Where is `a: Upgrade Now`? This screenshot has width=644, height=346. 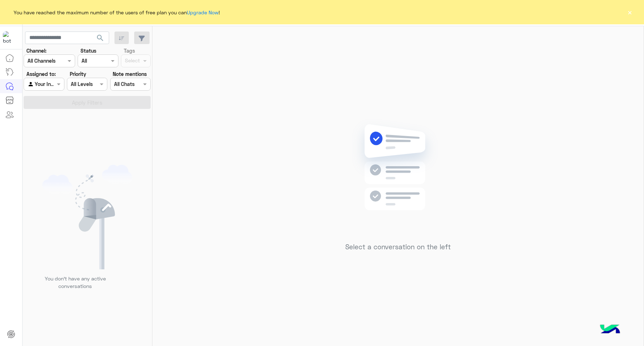
a: Upgrade Now is located at coordinates (203, 12).